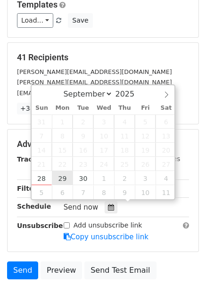 This screenshot has height=293, width=206. Describe the element at coordinates (166, 135) in the screenshot. I see `span: September 13, 2025` at that location.